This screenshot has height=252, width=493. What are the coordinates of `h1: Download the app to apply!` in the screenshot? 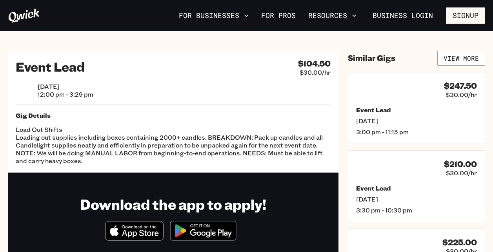 It's located at (173, 204).